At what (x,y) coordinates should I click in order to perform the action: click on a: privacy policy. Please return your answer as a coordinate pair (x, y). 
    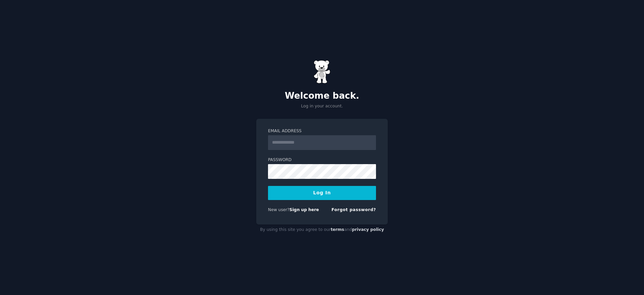
    Looking at the image, I should click on (367, 230).